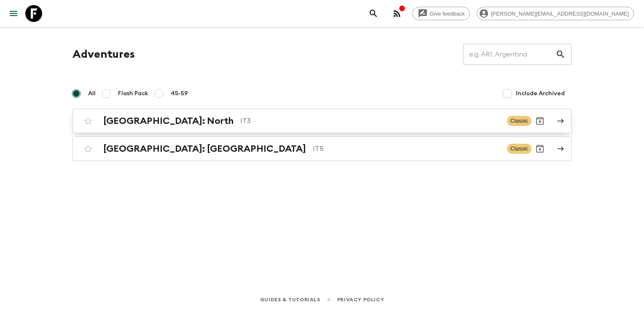  I want to click on button: menu, so click(14, 14).